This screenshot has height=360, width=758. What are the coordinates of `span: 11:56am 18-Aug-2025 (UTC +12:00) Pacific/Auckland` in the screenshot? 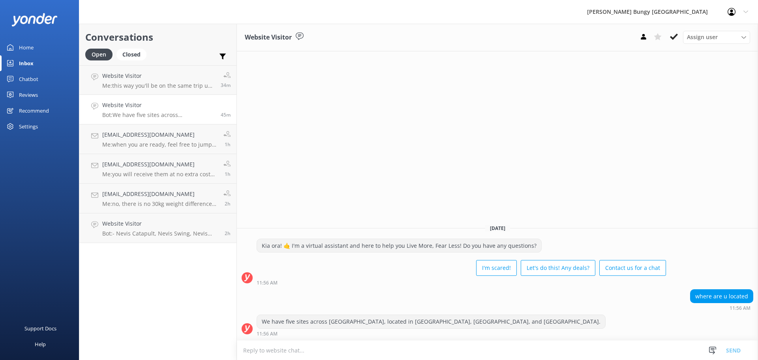 It's located at (225, 114).